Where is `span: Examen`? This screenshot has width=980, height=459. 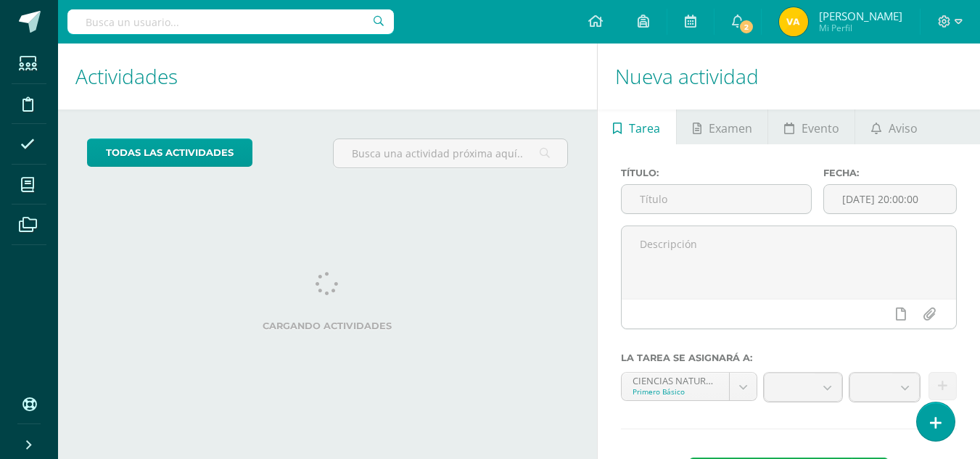 span: Examen is located at coordinates (730, 128).